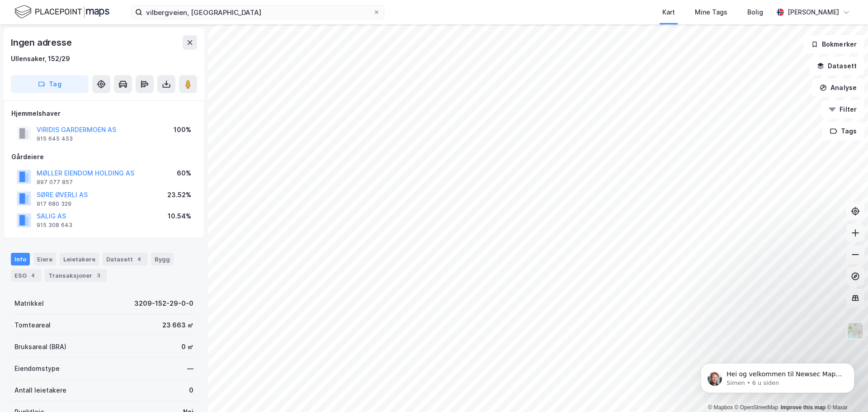  Describe the element at coordinates (755, 12) in the screenshot. I see `div: Bolig` at that location.